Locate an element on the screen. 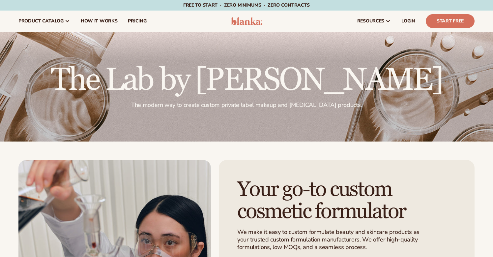 The image size is (493, 257). span: resources is located at coordinates (371, 21).